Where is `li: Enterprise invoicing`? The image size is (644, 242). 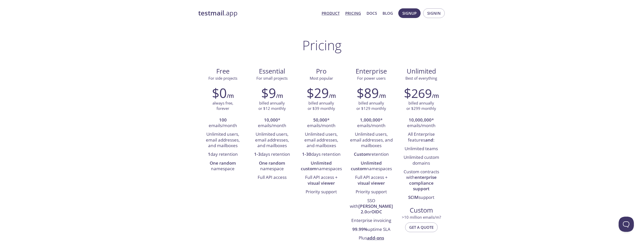
li: Enterprise invoicing is located at coordinates (371, 221).